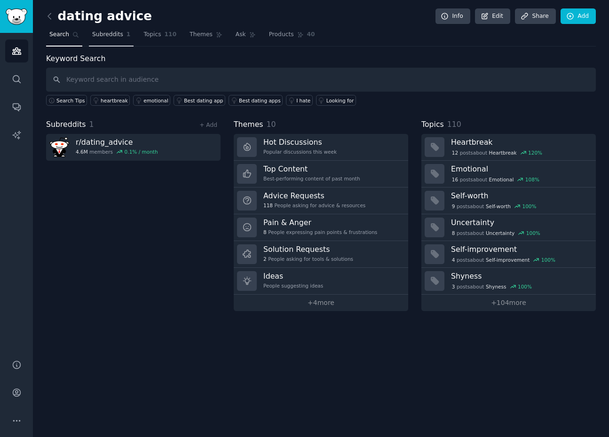  I want to click on a: r/dating_advice4.6Mmembers0.1% / month, so click(133, 147).